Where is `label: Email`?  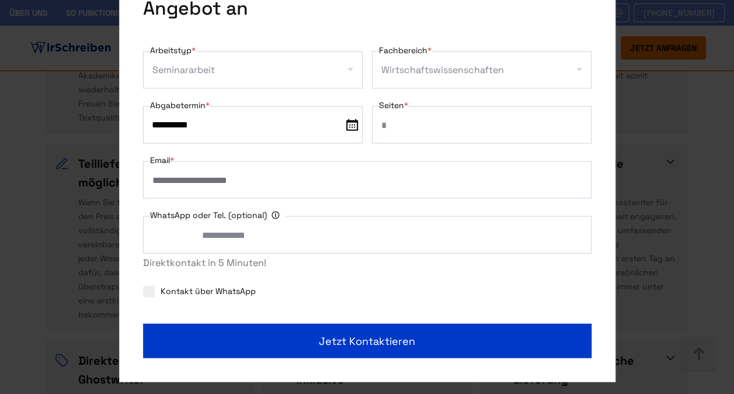 label: Email is located at coordinates (162, 160).